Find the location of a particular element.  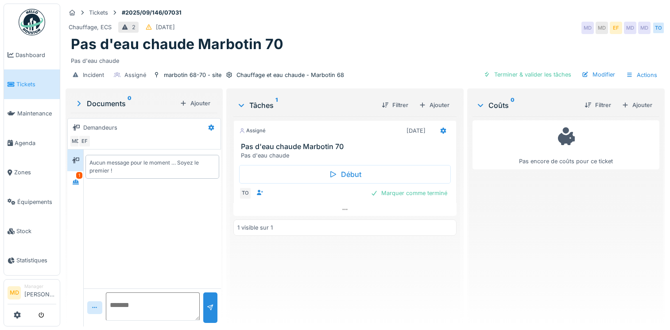

div: 1 visible sur 1 is located at coordinates (255, 228).